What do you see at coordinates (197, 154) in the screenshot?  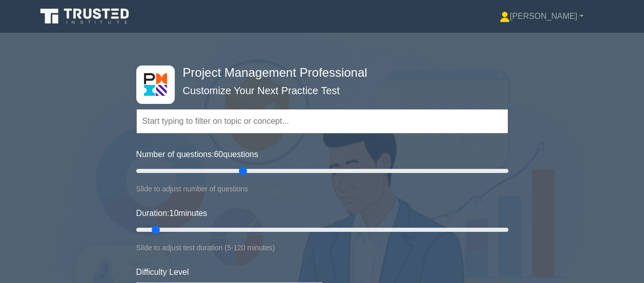 I see `label: Number of questions: questions` at bounding box center [197, 154].